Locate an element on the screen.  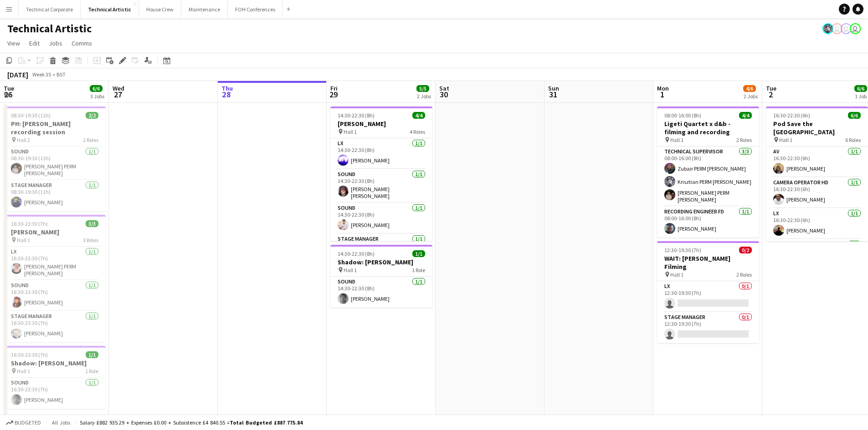
span: 0/2 is located at coordinates (745, 250).